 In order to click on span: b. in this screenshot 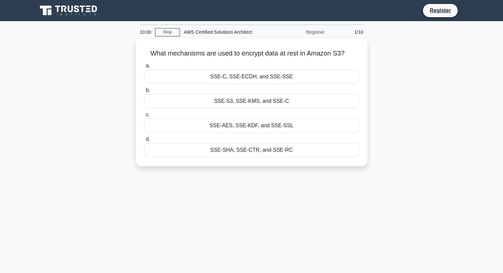, I will do `click(148, 90)`.